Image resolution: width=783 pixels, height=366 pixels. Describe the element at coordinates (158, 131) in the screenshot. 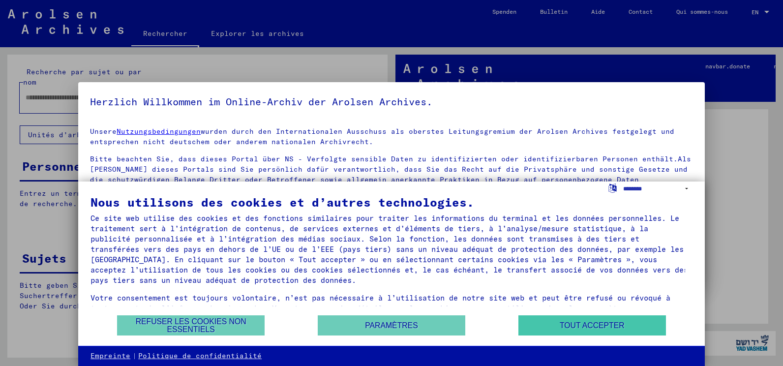

I see `a: Nutzungsbedingungen` at that location.